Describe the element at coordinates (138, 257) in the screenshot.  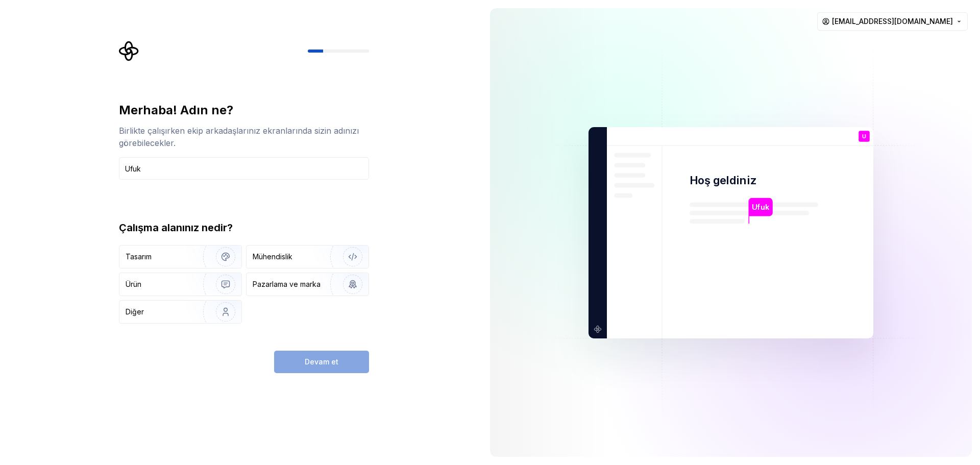
I see `div: Tasarım` at that location.